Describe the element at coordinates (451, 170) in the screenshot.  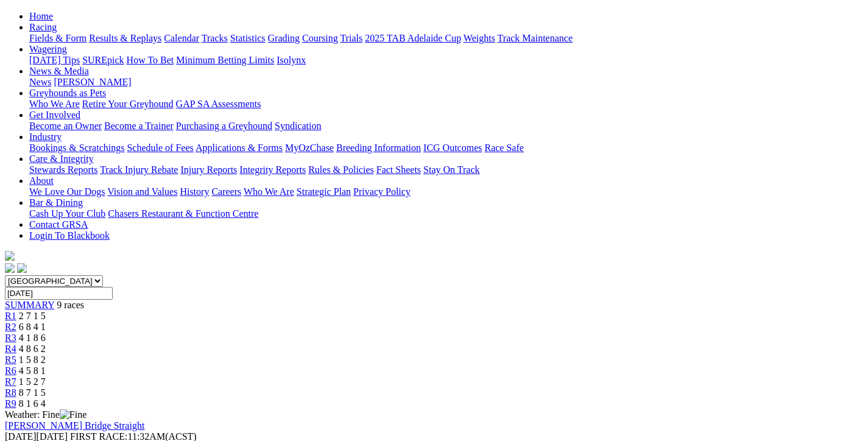
I see `a: Stay On Track` at that location.